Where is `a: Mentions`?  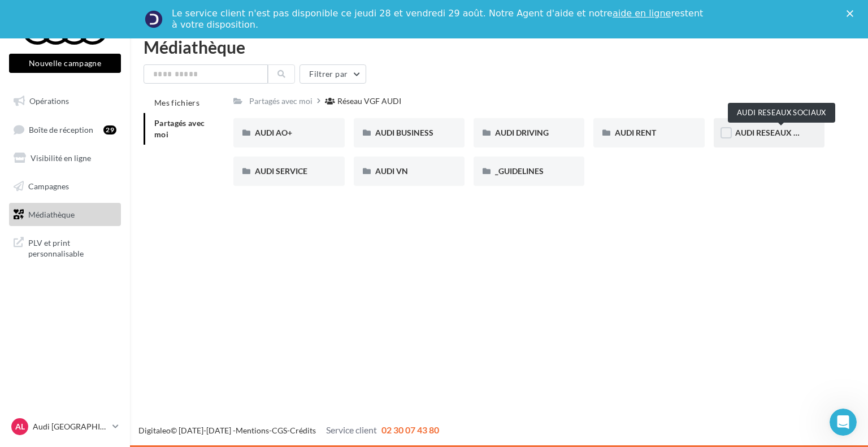
a: Mentions is located at coordinates (252, 430).